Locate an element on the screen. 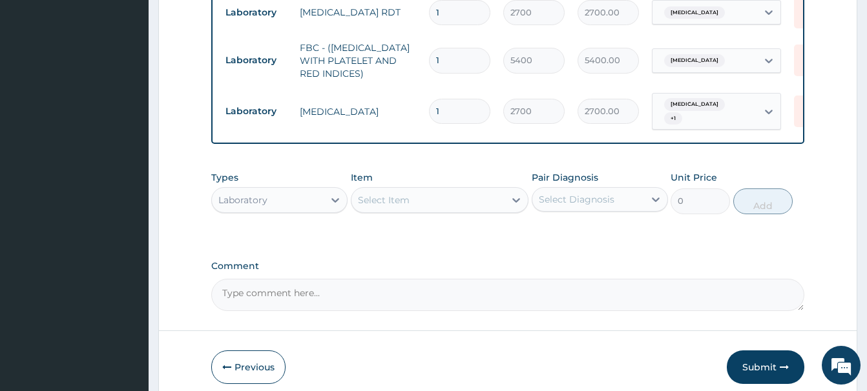 The image size is (867, 391). button: Add is located at coordinates (763, 202).